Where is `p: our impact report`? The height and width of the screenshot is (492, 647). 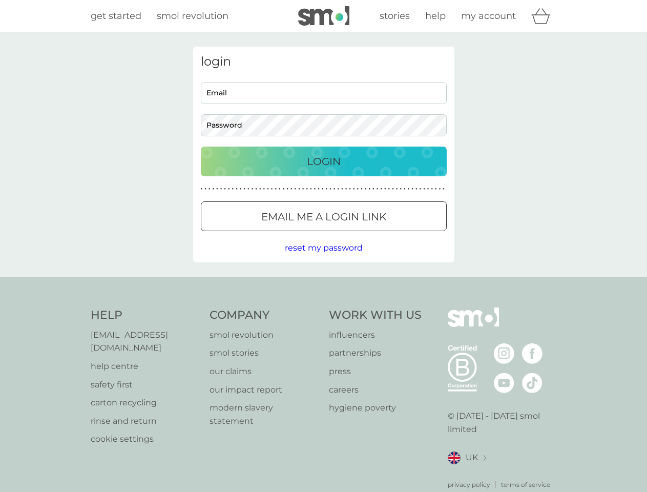
p: our impact report is located at coordinates (264, 390).